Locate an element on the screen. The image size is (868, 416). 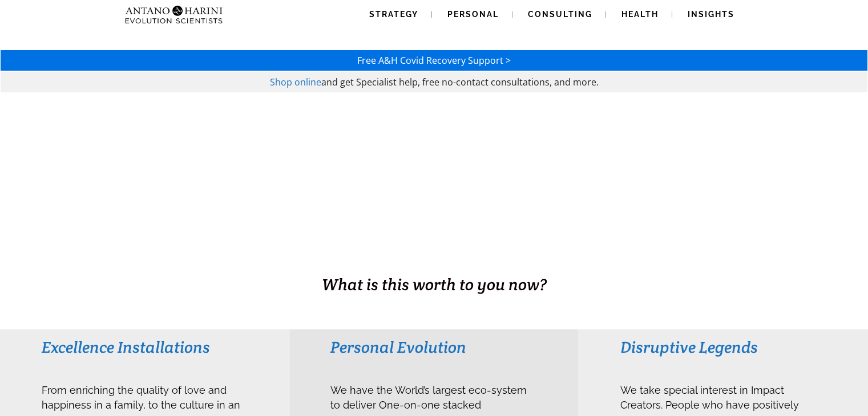
span: Insights is located at coordinates (711, 14).